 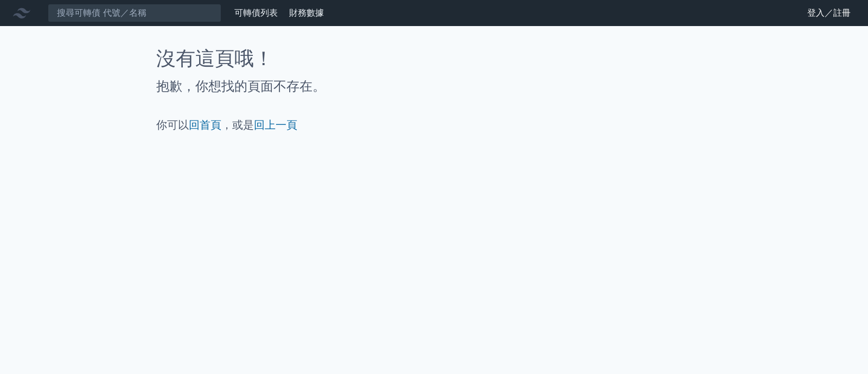 I want to click on p: 你可以 ，或是, so click(x=434, y=125).